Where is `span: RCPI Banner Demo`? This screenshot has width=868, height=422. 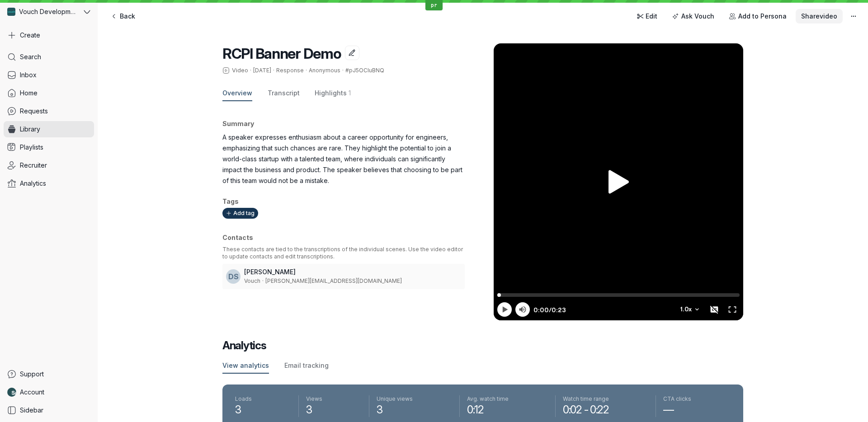 span: RCPI Banner Demo is located at coordinates (282, 53).